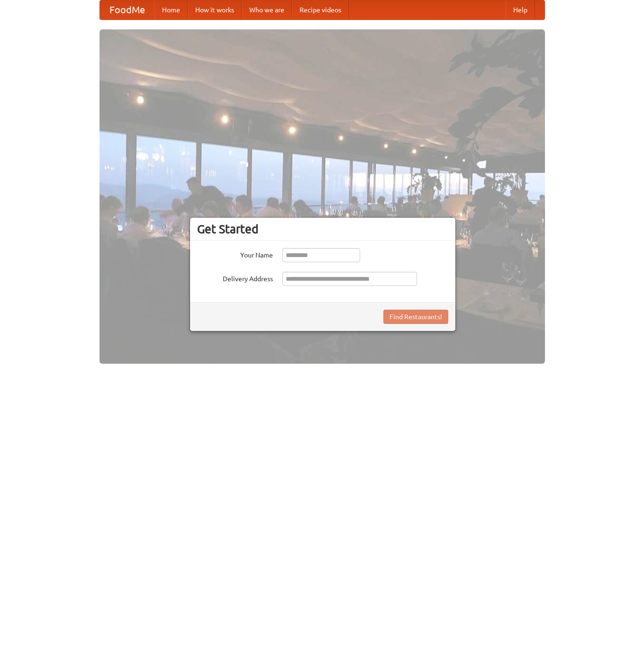  I want to click on a: Help, so click(520, 10).